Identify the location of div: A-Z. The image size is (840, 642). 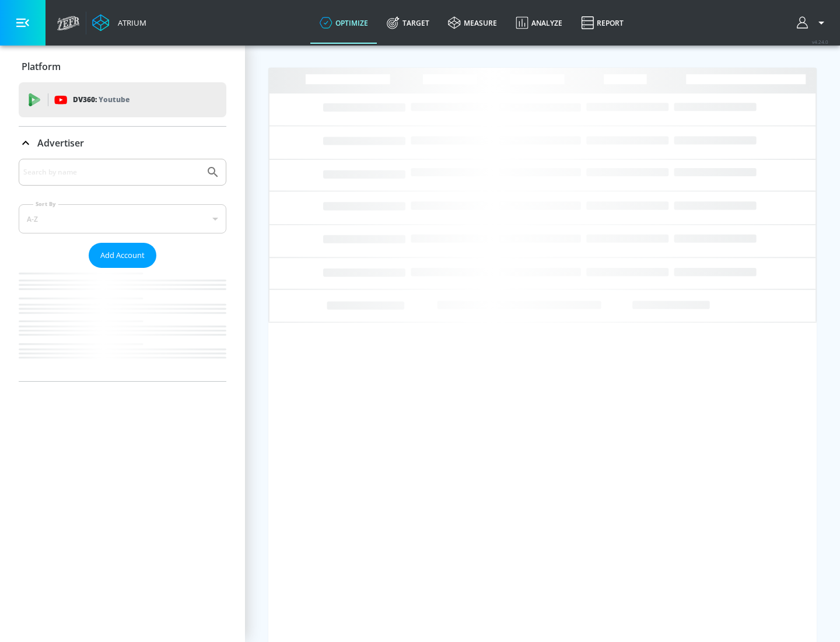
(122, 219).